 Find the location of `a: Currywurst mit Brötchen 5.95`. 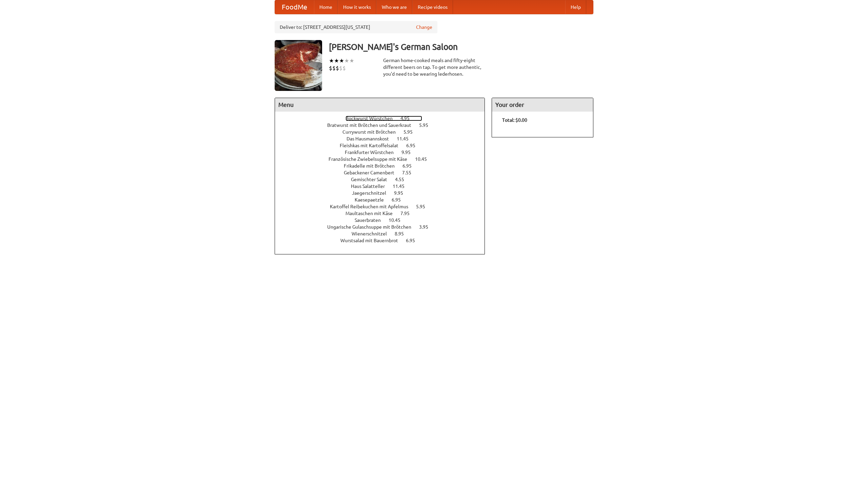

a: Currywurst mit Brötchen 5.95 is located at coordinates (384, 132).